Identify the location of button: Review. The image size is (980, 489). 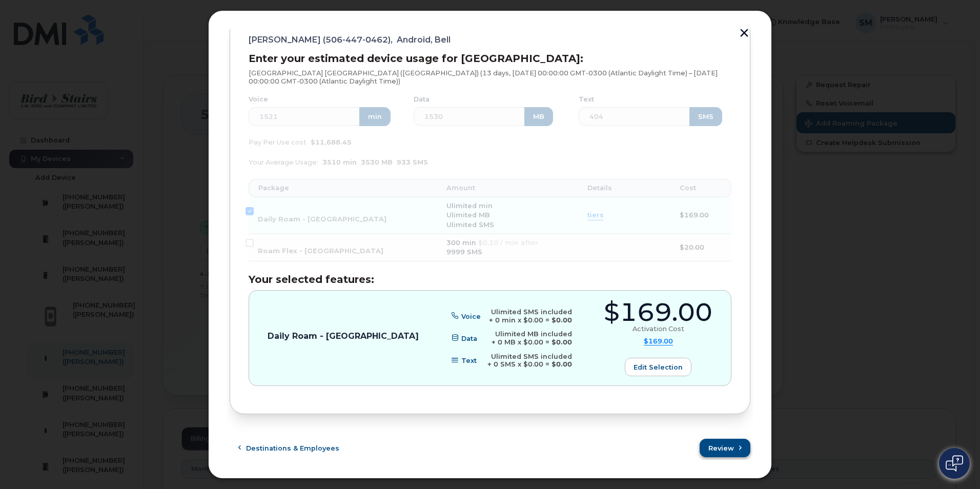
(725, 448).